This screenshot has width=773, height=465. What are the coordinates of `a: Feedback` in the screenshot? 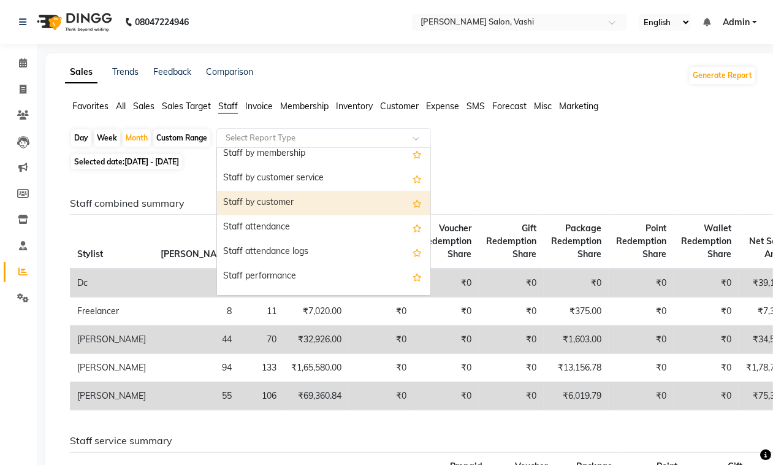 It's located at (172, 72).